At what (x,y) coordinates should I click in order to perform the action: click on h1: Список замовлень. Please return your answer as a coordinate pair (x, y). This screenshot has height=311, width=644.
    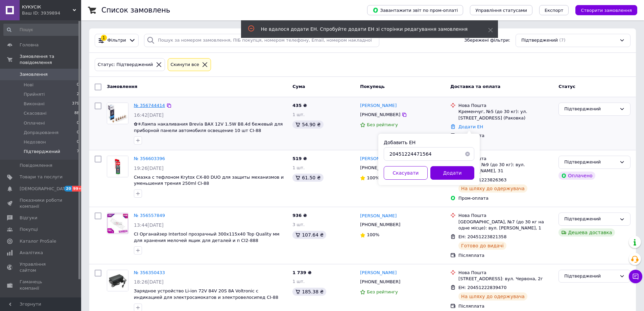
    Looking at the image, I should click on (135, 10).